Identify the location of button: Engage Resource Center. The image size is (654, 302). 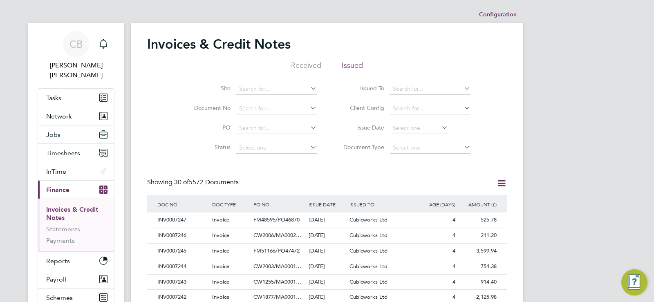
(634, 282).